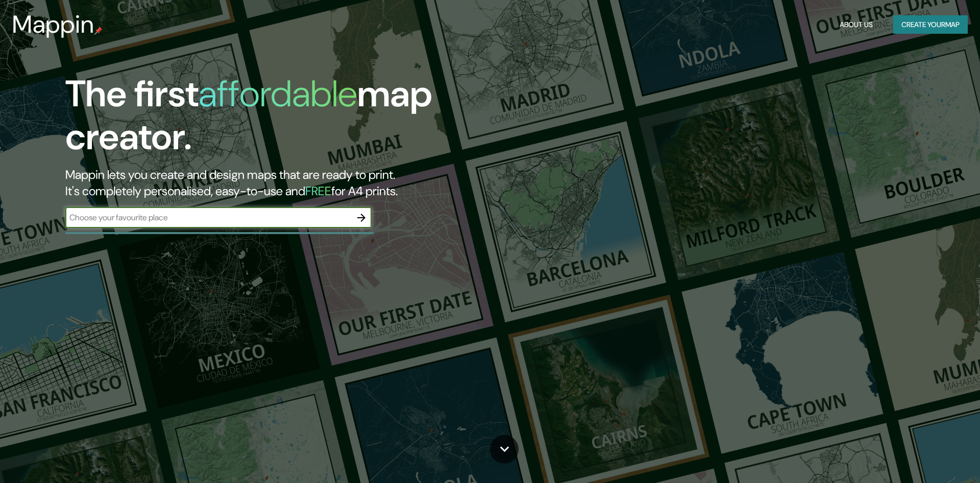 The width and height of the screenshot is (980, 483). I want to click on h2: Mappin lets you create and design maps that are ready to print. It's completely personalised, eas..., so click(311, 183).